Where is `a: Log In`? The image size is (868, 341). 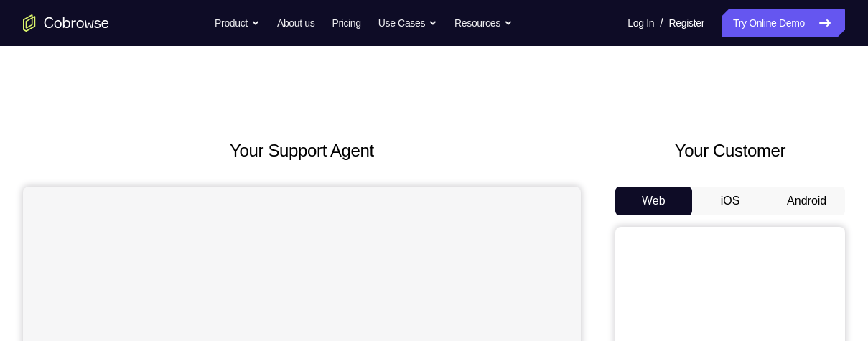 a: Log In is located at coordinates (641, 23).